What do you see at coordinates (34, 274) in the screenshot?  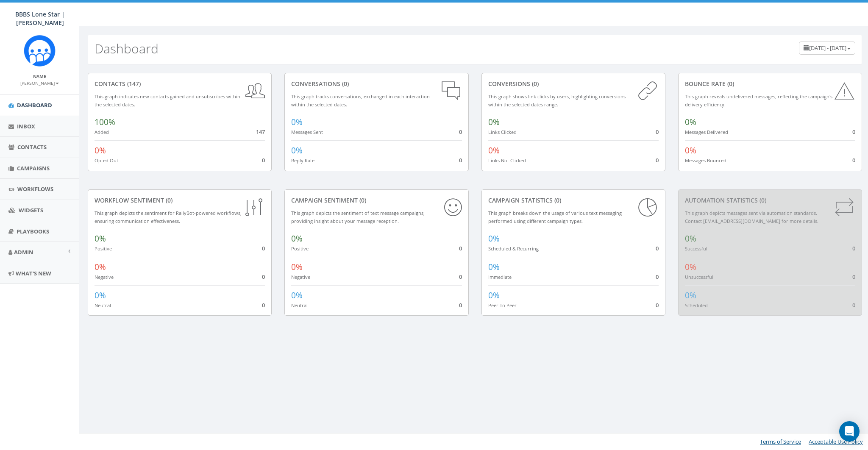 I see `span: What's New` at bounding box center [34, 274].